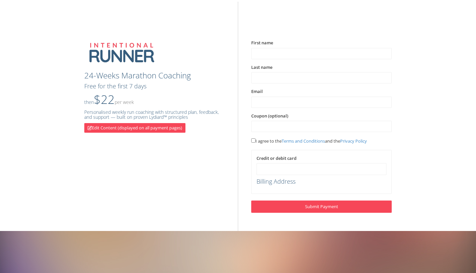 The image size is (476, 273). What do you see at coordinates (114, 99) in the screenshot?
I see `span: $22` at bounding box center [114, 99].